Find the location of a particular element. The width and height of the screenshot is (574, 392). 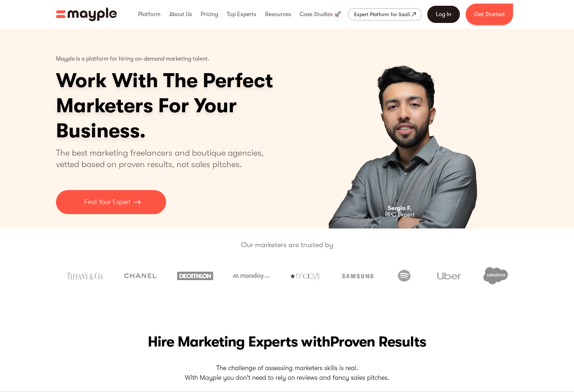

h2: Hire Marketing Experts with is located at coordinates (287, 342).